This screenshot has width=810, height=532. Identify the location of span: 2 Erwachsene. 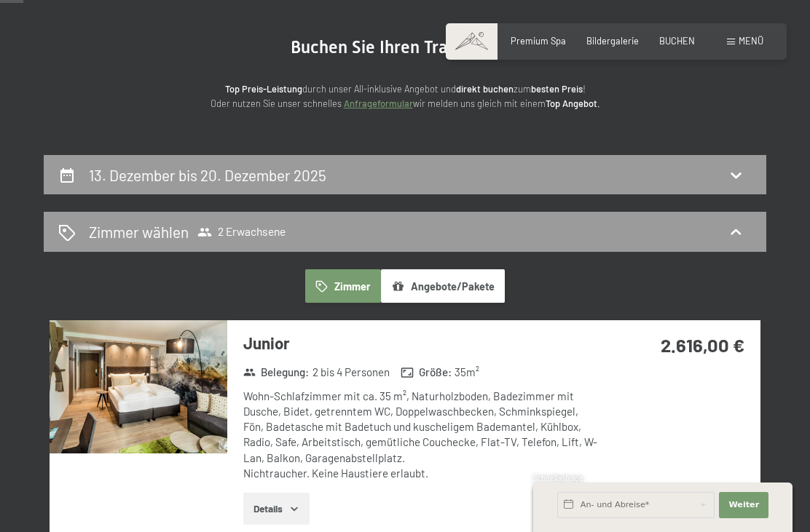
(241, 233).